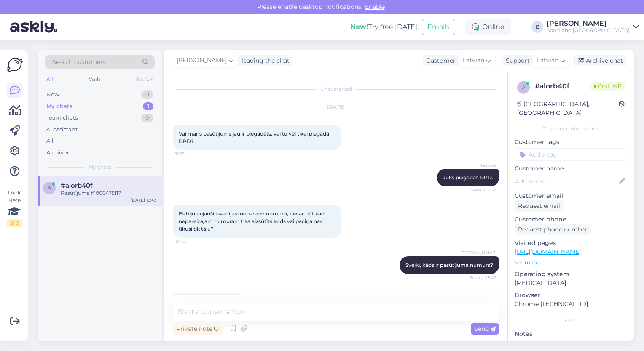 Image resolution: width=644 pixels, height=351 pixels. Describe the element at coordinates (79, 62) in the screenshot. I see `span: Search customers` at that location.